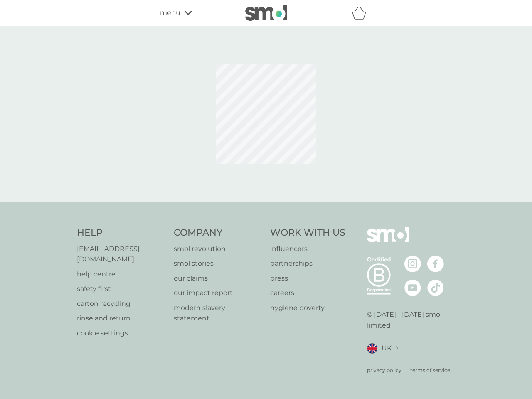 The height and width of the screenshot is (399, 532). Describe the element at coordinates (384, 370) in the screenshot. I see `a: privacy policy` at that location.